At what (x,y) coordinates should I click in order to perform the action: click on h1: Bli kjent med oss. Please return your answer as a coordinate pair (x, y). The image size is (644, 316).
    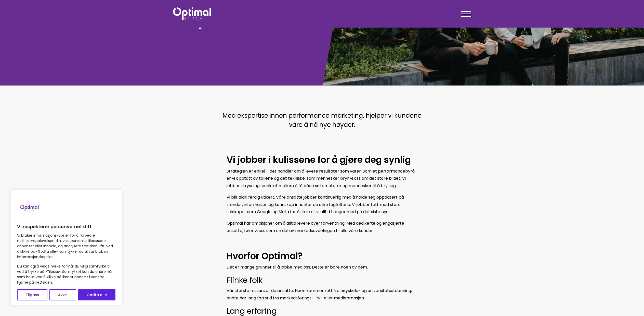
    Looking at the image, I should click on (246, 21).